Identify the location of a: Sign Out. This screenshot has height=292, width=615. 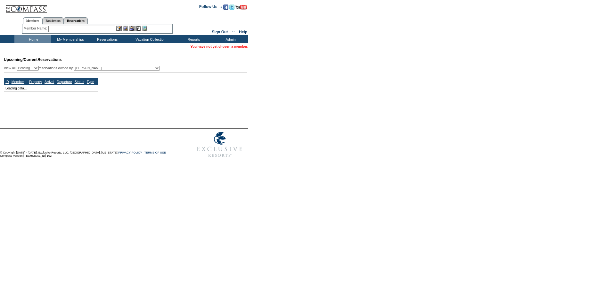
(220, 32).